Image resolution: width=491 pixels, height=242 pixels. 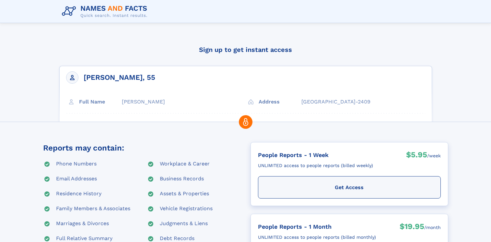 What do you see at coordinates (317, 226) in the screenshot?
I see `div: People Reports - 1 Month` at bounding box center [317, 226].